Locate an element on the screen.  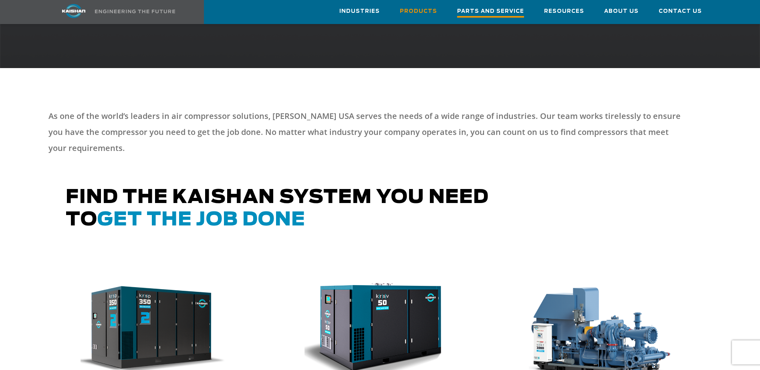
img: kaishan logo is located at coordinates (74, 11).